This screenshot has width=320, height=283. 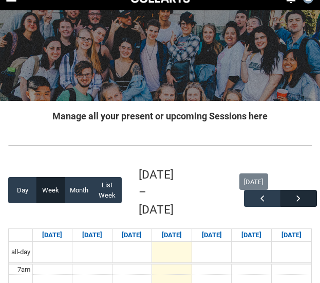 What do you see at coordinates (160, 145) in the screenshot?
I see `img: REDU_GREY_LINE` at bounding box center [160, 145].